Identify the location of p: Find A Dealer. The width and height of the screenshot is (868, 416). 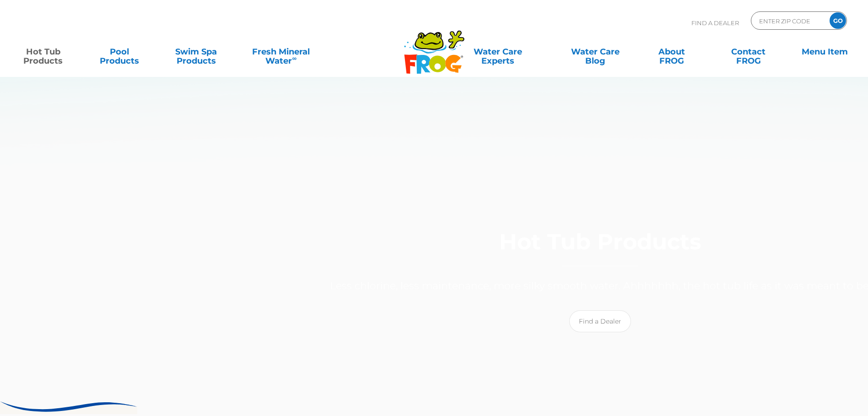
(715, 23).